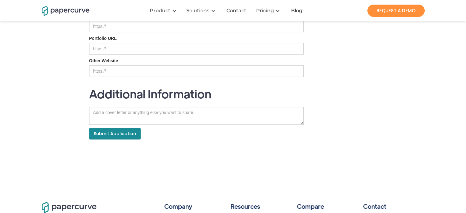 The height and width of the screenshot is (213, 466). I want to click on h6: Contact, so click(375, 206).